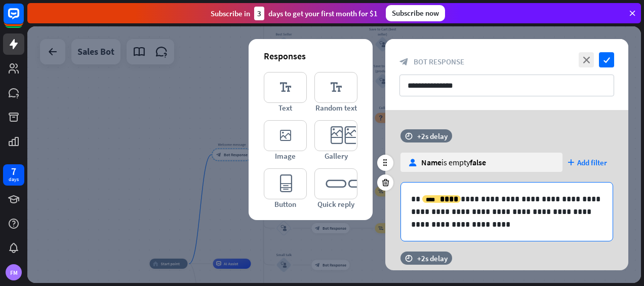 This screenshot has height=286, width=644. Describe the element at coordinates (415, 13) in the screenshot. I see `div: Subscribe now` at that location.